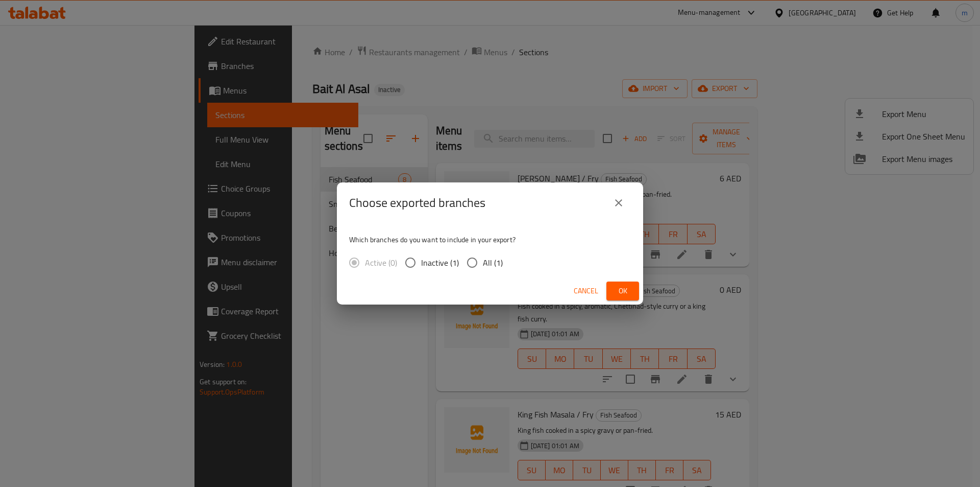 The height and width of the screenshot is (487, 980). I want to click on span: Inactive (1), so click(440, 263).